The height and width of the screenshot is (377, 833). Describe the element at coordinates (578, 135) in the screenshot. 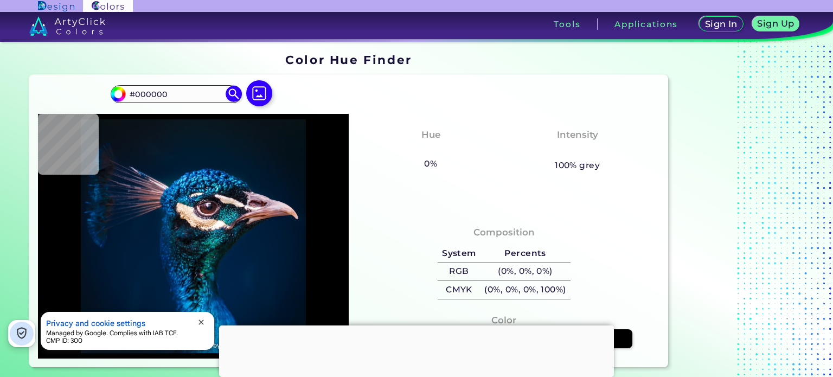

I see `h4: Intensity` at that location.